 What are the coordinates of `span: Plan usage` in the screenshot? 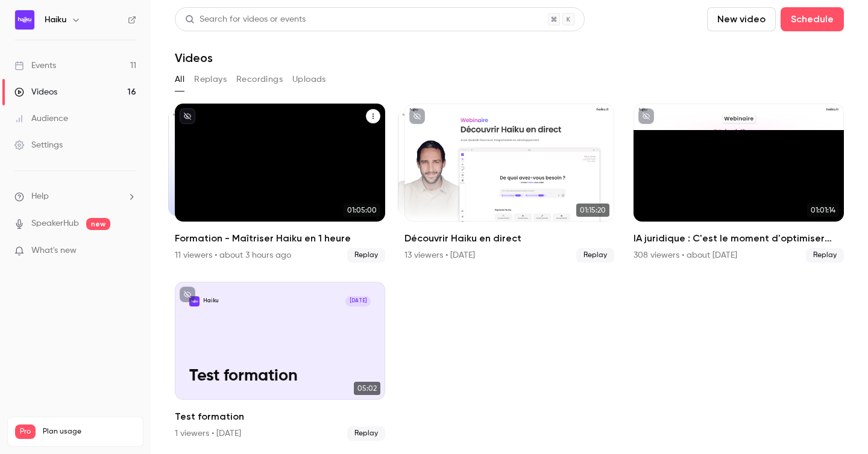 It's located at (89, 432).